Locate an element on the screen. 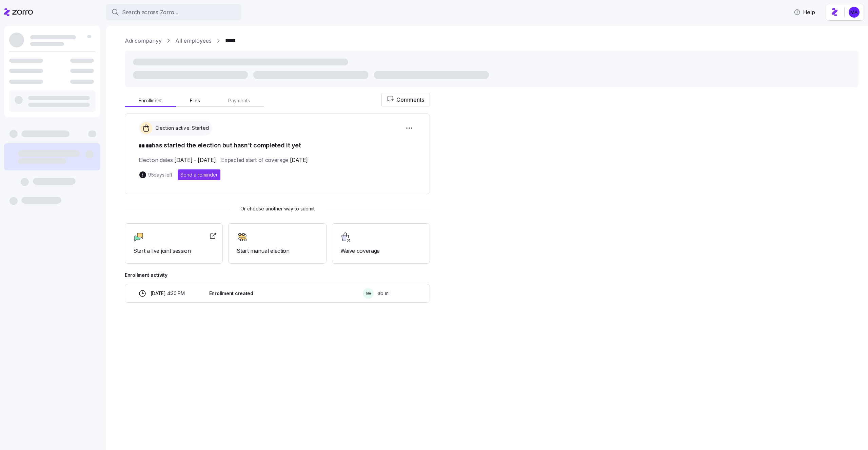  span: Search across Zorro... is located at coordinates (150, 12).